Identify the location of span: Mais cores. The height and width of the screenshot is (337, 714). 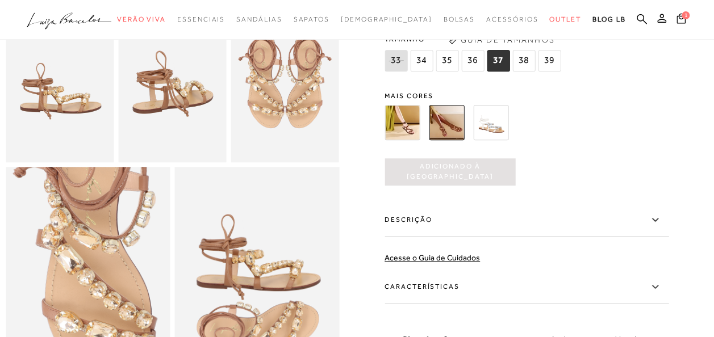
(526, 96).